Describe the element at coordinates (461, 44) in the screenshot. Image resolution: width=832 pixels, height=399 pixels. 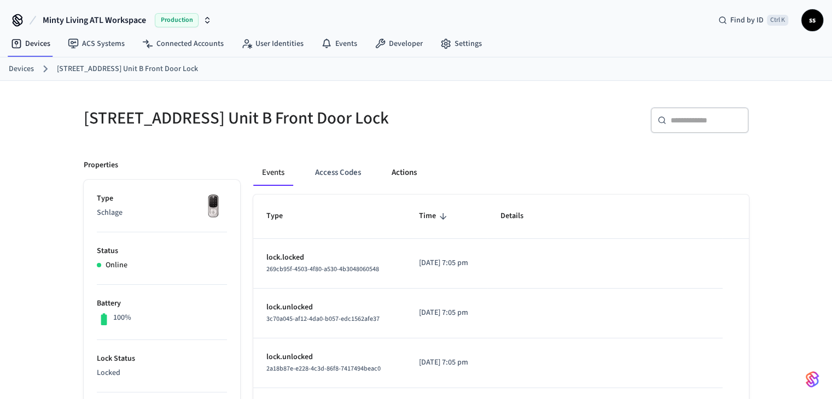
I see `a: Settings` at that location.